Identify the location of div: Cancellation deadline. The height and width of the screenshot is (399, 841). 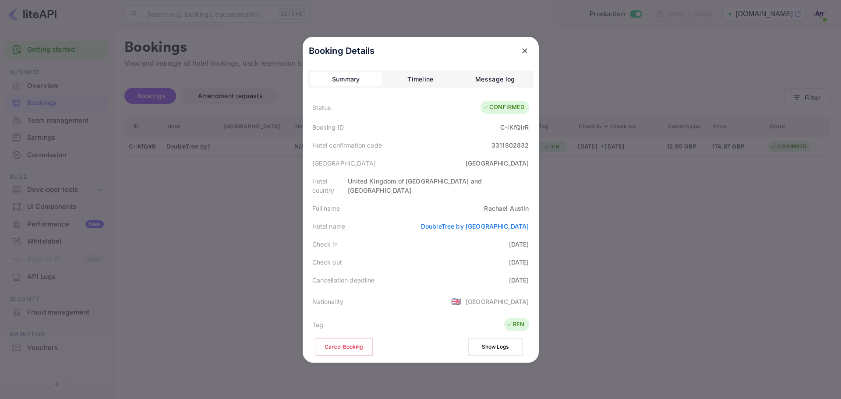
(343, 280).